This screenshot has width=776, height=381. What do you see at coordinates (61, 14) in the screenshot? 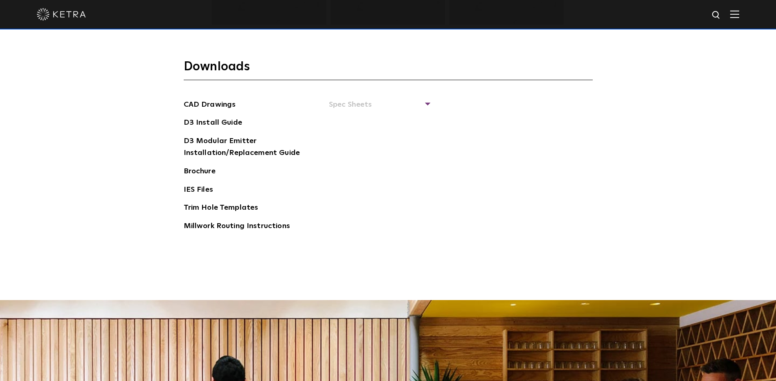
I see `img: ketra-logo-2019-white` at bounding box center [61, 14].